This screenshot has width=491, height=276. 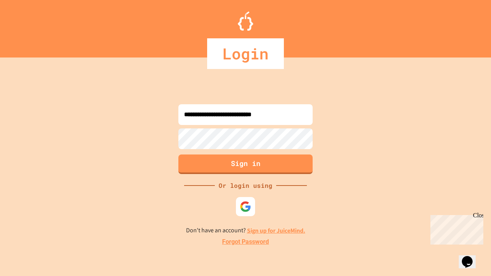 What do you see at coordinates (246, 207) in the screenshot?
I see `img: google-icon.svg` at bounding box center [246, 207].